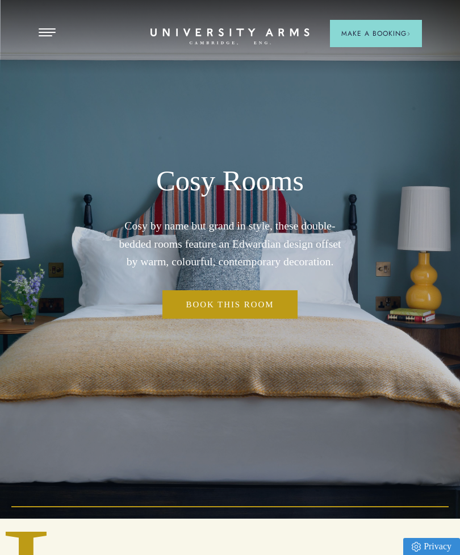 The image size is (460, 555). I want to click on h1: Cosy Rooms, so click(230, 181).